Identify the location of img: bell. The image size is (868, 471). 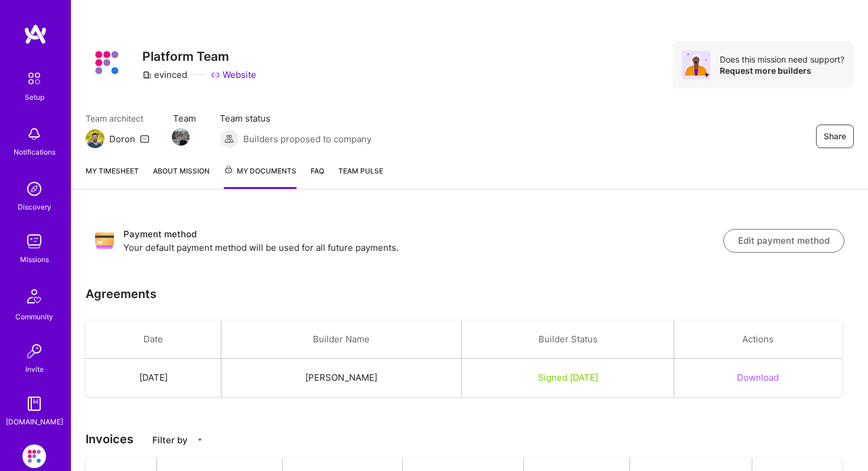
(34, 134).